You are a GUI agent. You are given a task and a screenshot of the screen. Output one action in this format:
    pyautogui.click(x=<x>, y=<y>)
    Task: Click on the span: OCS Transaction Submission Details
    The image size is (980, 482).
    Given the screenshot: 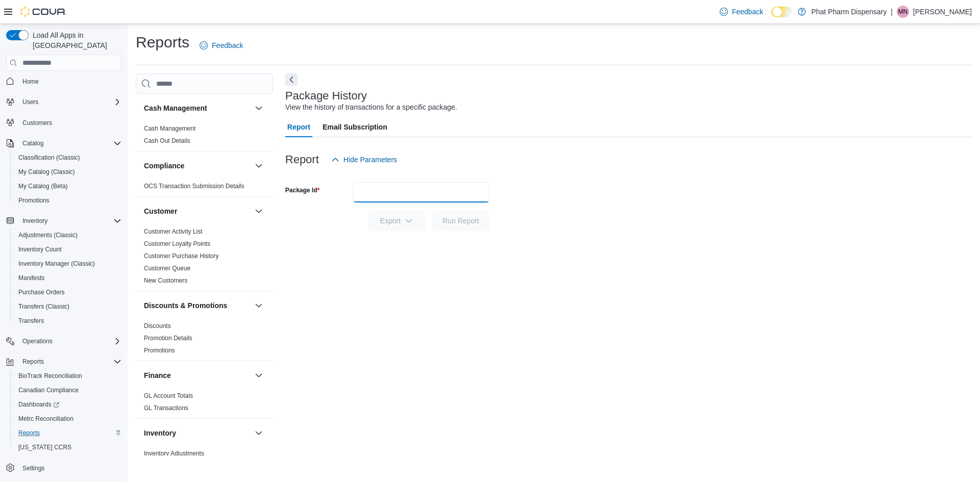 What is the action you would take?
    pyautogui.click(x=194, y=186)
    